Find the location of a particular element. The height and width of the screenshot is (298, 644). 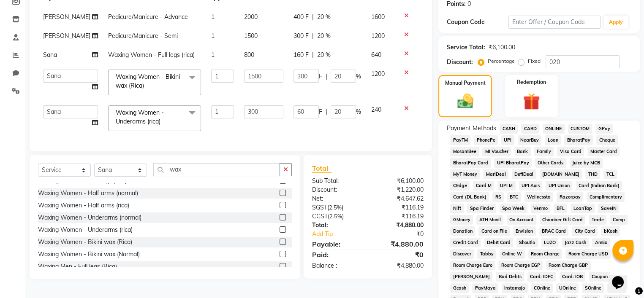

span: PhonePe is located at coordinates (486, 140).